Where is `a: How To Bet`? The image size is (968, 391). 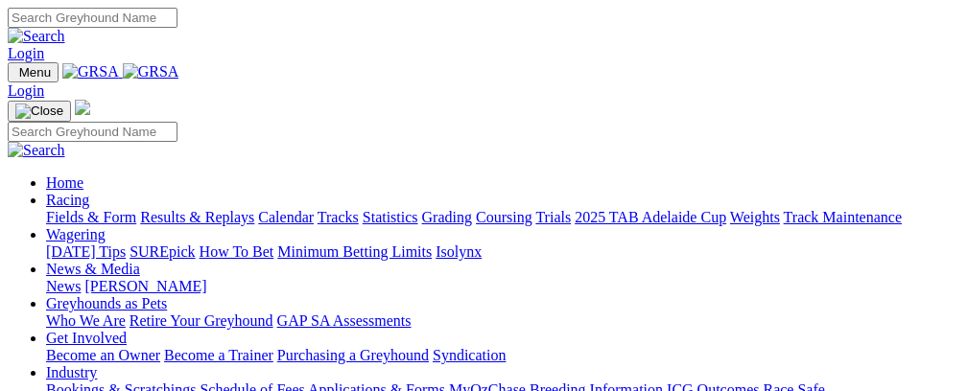
a: How To Bet is located at coordinates (237, 251).